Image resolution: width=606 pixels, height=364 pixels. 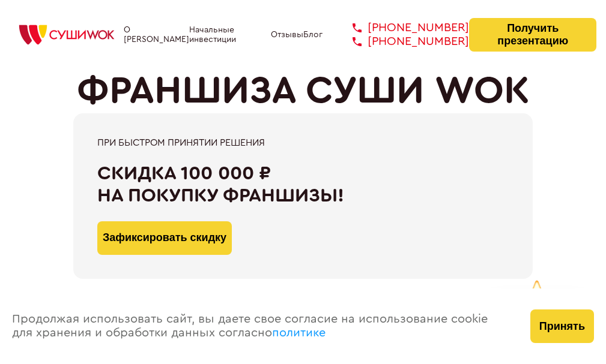 I want to click on div: При быстром принятии решения, so click(x=302, y=143).